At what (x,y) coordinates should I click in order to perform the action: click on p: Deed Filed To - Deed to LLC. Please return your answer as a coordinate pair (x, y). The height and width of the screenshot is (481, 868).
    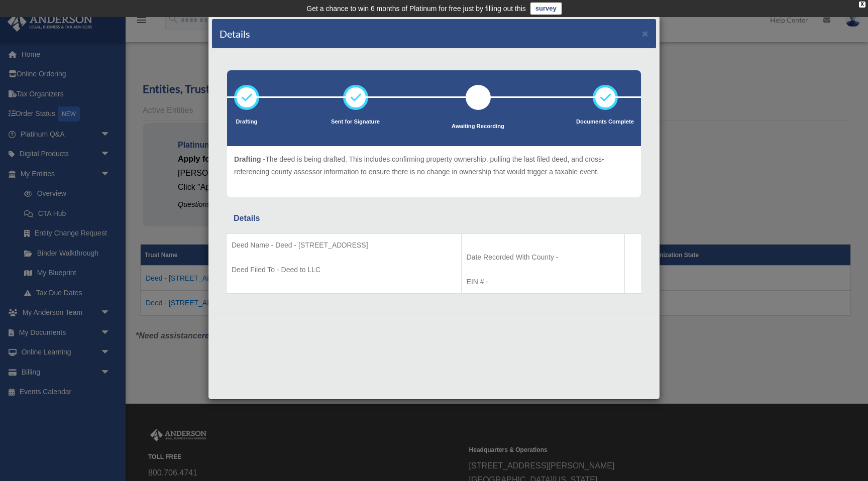
    Looking at the image, I should click on (343, 269).